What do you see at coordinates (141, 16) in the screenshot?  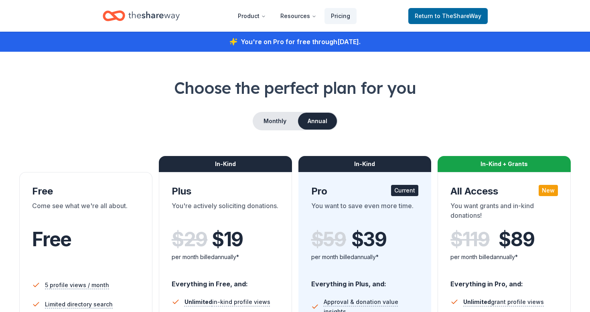 I see `a: Home` at bounding box center [141, 16].